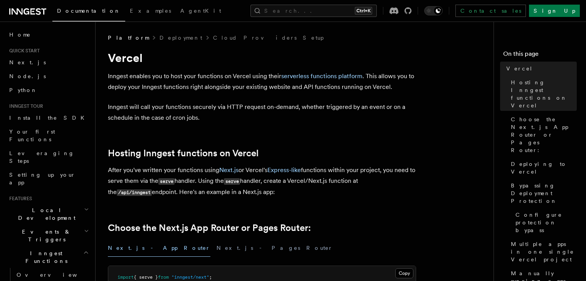  I want to click on h1: Vercel, so click(262, 58).